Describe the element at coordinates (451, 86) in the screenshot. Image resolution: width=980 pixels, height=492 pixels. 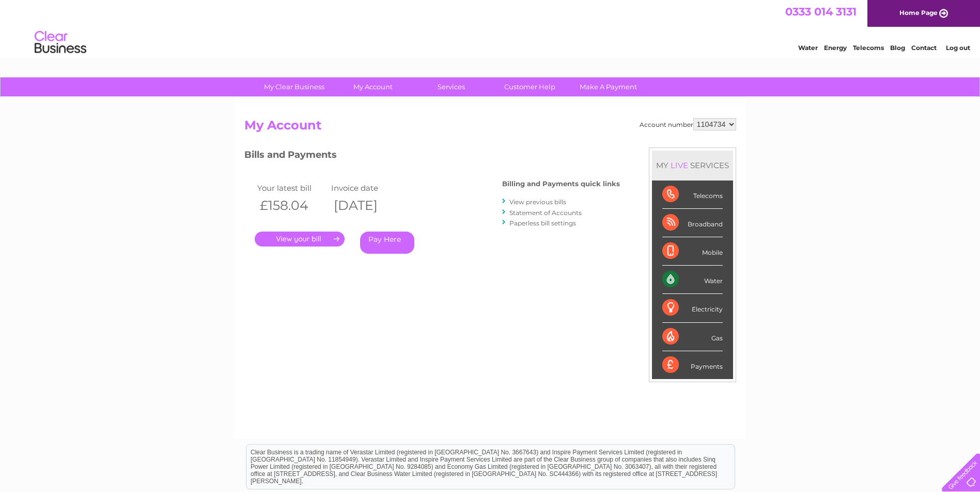
I see `a: Services` at that location.